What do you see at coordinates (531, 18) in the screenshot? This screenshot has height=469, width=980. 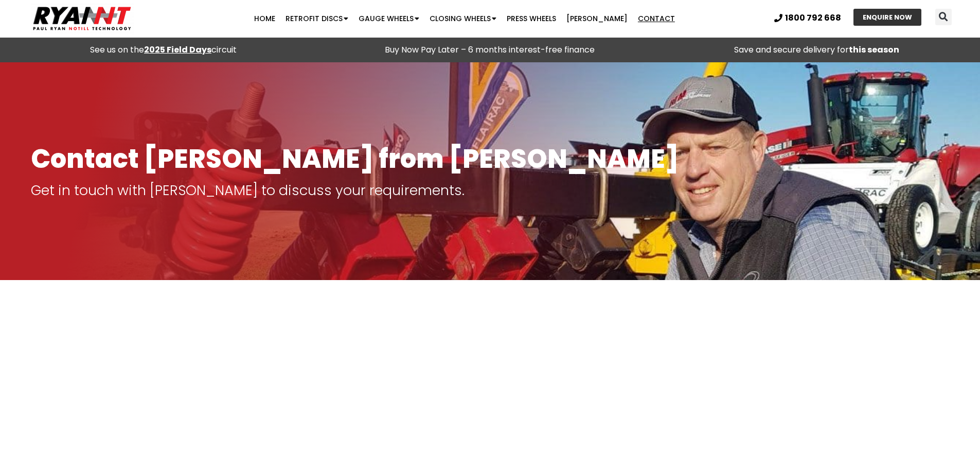 I see `a: Press Wheels` at bounding box center [531, 18].